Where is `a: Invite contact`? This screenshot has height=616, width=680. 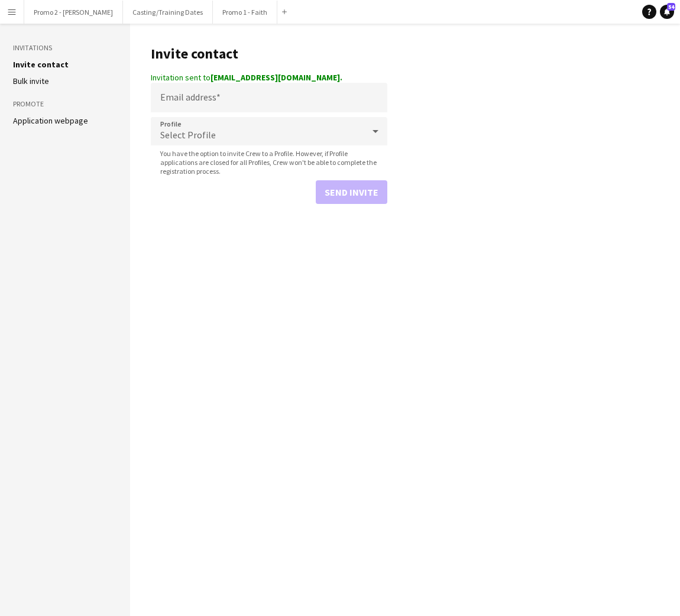 a: Invite contact is located at coordinates (41, 64).